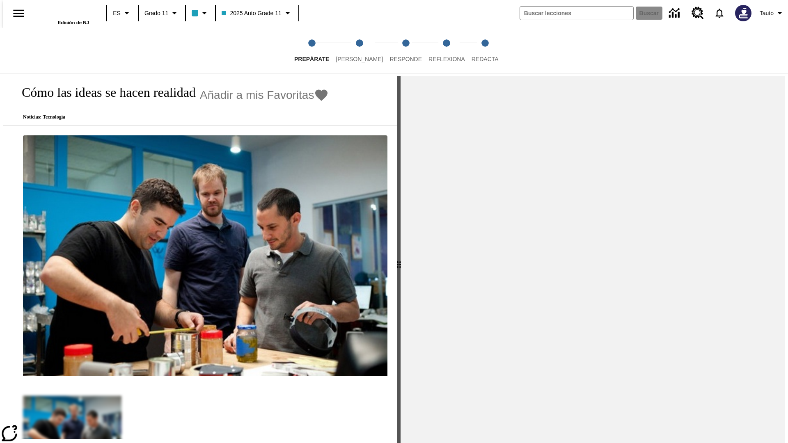 The height and width of the screenshot is (443, 788). I want to click on button: Escoja un nuevo avatar, so click(743, 13).